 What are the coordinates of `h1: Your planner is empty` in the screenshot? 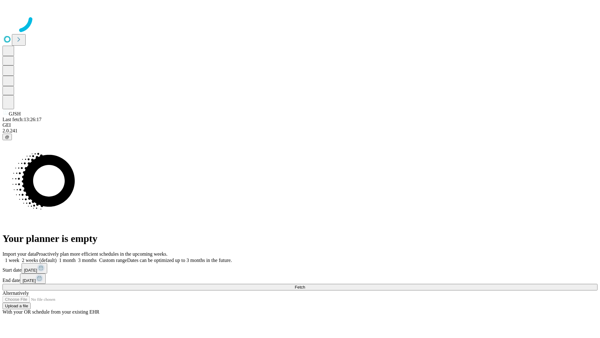 It's located at (300, 238).